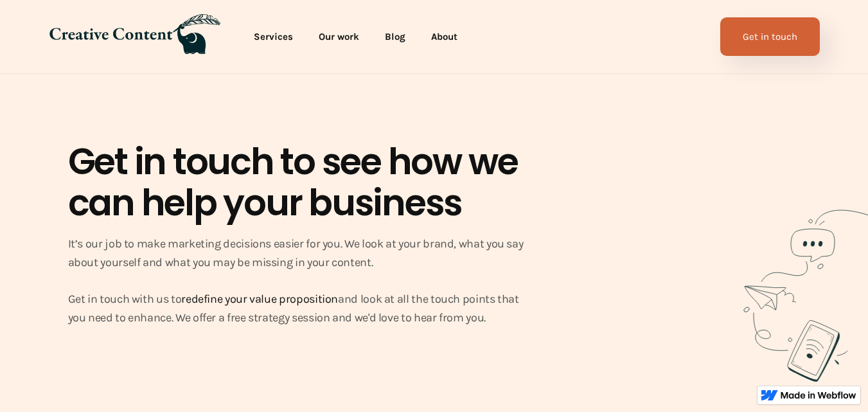  I want to click on img: Made in Webflow, so click(818, 395).